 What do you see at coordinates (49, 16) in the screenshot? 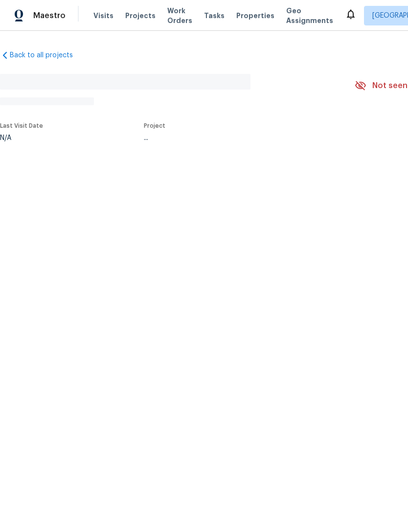
I see `span: Maestro` at bounding box center [49, 16].